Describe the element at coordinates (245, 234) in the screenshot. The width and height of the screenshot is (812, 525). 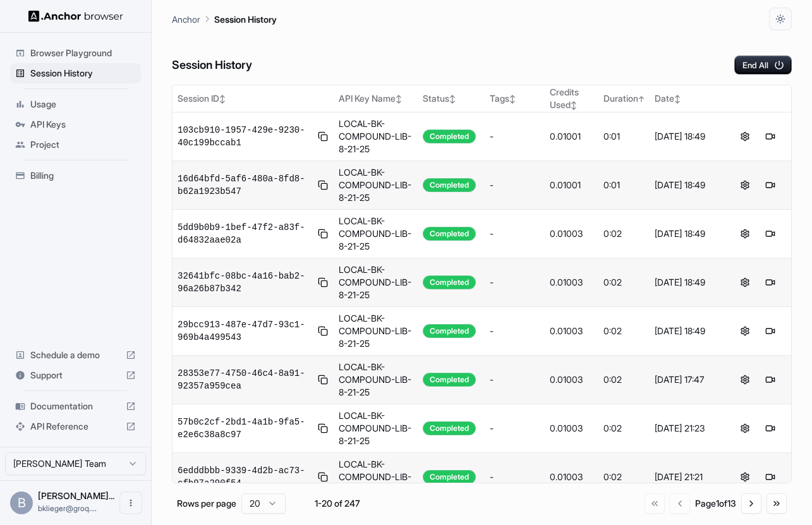
I see `span: 5dd9b0b9-1bef-47f2-a83f-d64832aae02a` at that location.